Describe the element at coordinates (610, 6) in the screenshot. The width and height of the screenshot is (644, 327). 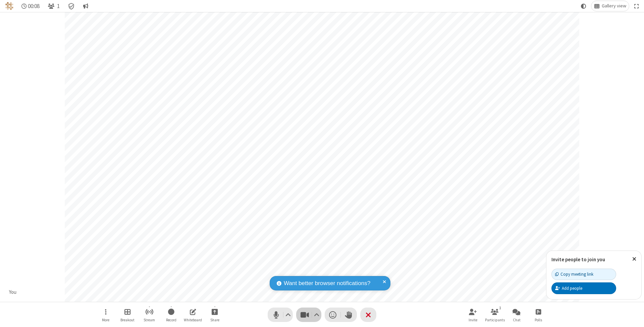
I see `button: Change layout` at that location.